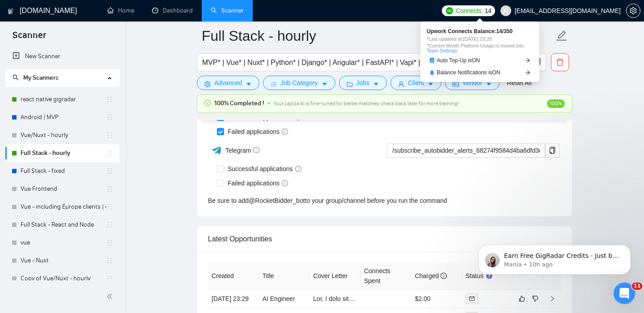 The width and height of the screenshot is (644, 313). I want to click on img: ww3wtPAAAAAElFTkSuQmCC, so click(216, 150).